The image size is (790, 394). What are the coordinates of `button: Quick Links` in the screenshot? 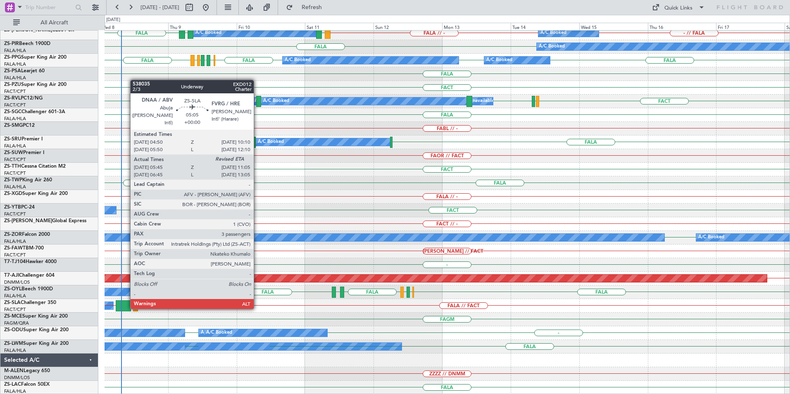 It's located at (679, 7).